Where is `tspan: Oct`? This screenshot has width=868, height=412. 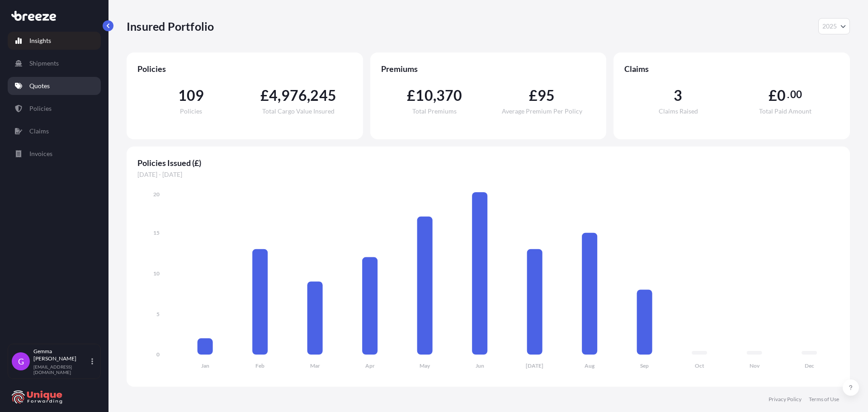 tspan: Oct is located at coordinates (699, 365).